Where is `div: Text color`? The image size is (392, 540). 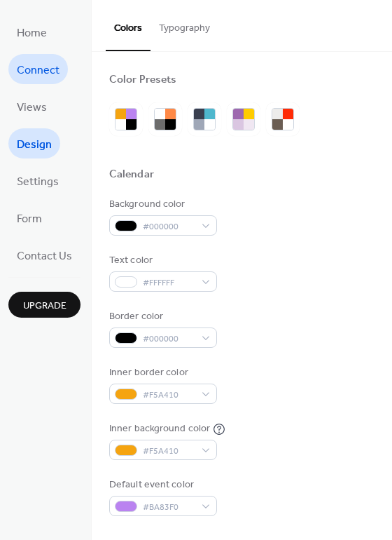
div: Text color is located at coordinates (162, 260).